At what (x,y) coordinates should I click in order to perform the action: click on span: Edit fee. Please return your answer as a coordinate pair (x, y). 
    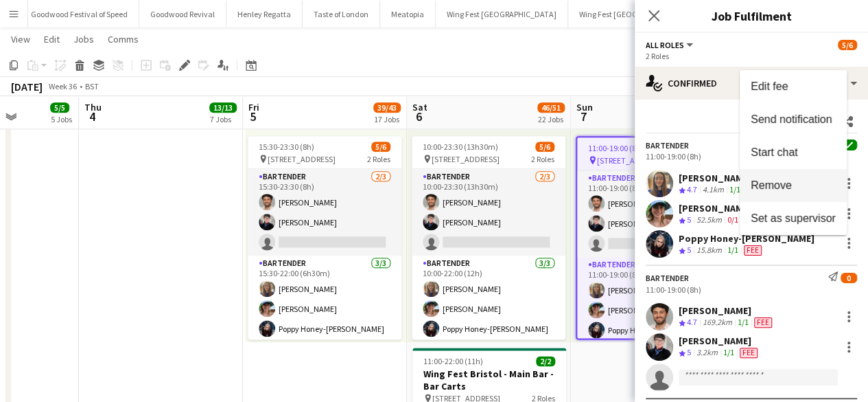
    Looking at the image, I should click on (770, 86).